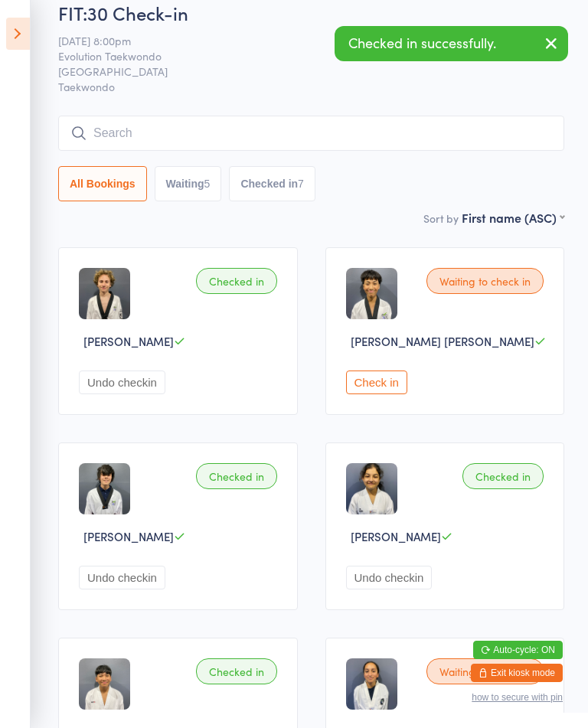 The image size is (588, 728). What do you see at coordinates (311, 133) in the screenshot?
I see `input: Search` at bounding box center [311, 133].